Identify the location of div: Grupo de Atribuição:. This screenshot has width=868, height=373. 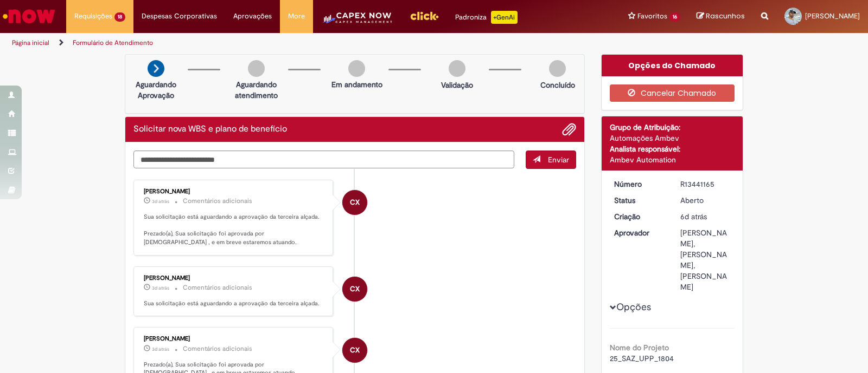
(672, 128).